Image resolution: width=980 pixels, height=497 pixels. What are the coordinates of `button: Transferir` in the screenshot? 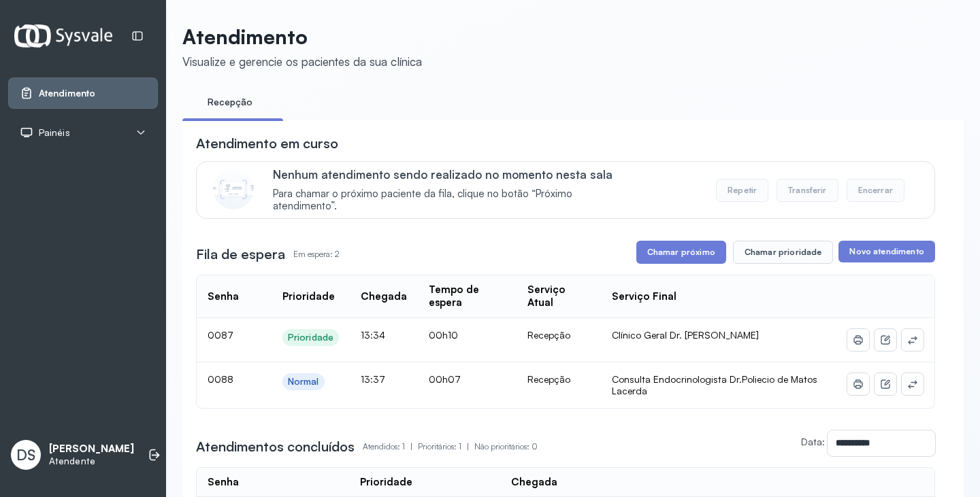 It's located at (808, 191).